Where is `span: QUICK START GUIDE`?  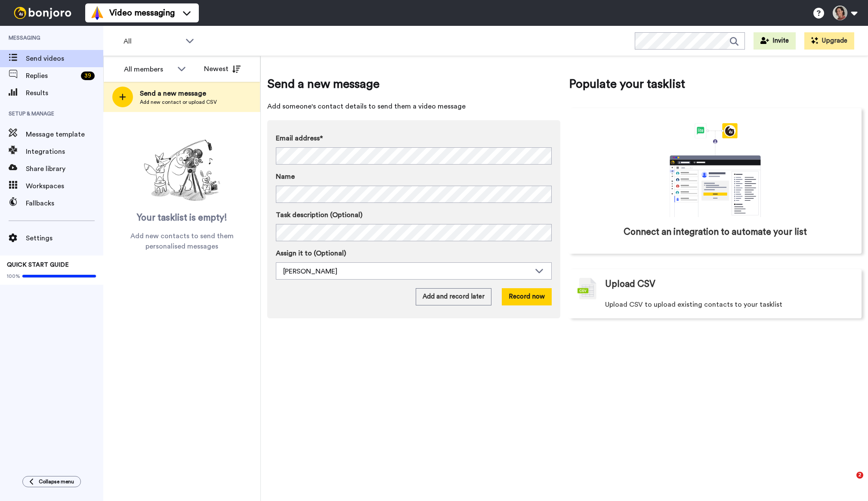
span: QUICK START GUIDE is located at coordinates (38, 265).